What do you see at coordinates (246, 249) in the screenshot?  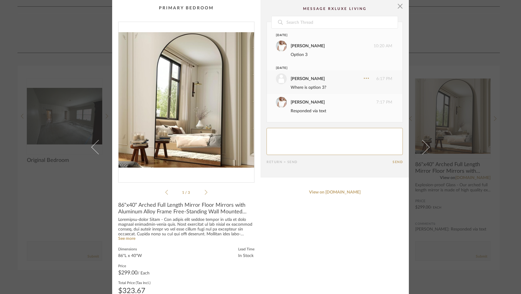 I see `label: Lead Time` at bounding box center [246, 249].